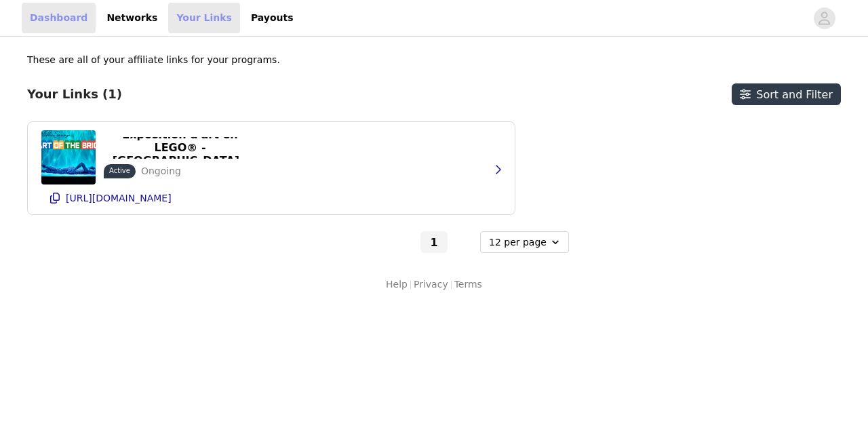  I want to click on button: Sort and Filter, so click(786, 94).